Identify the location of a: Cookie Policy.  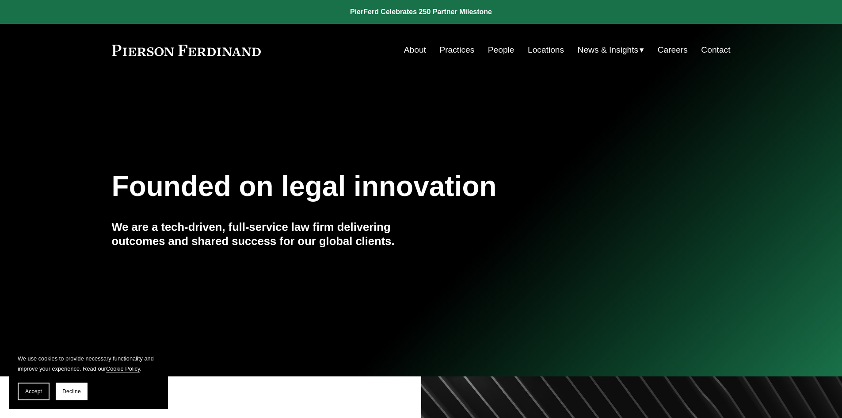
(123, 368).